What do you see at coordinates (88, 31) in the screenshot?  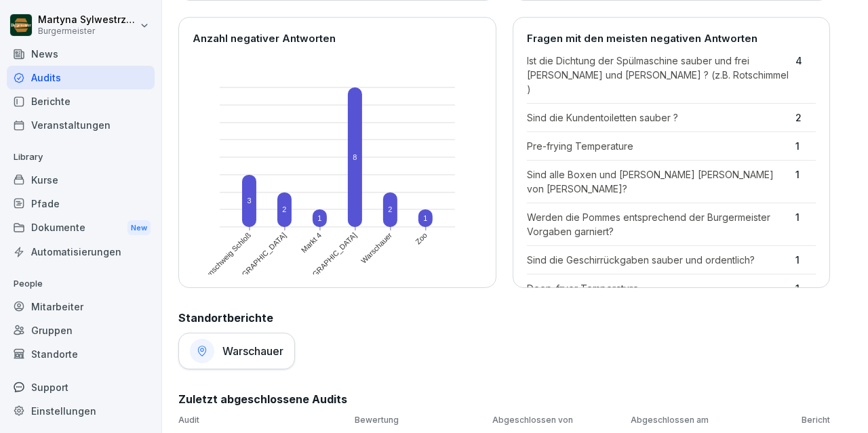 I see `p: Burgermeister` at bounding box center [88, 31].